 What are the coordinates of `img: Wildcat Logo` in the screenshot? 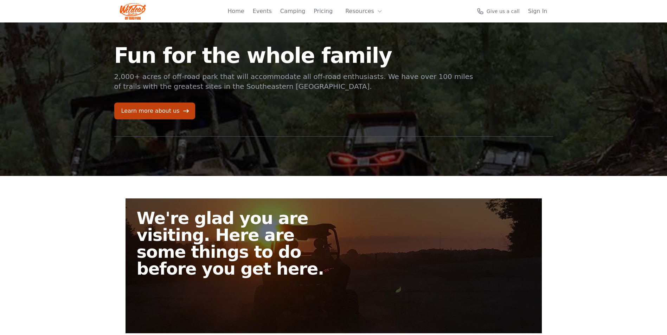 It's located at (133, 11).